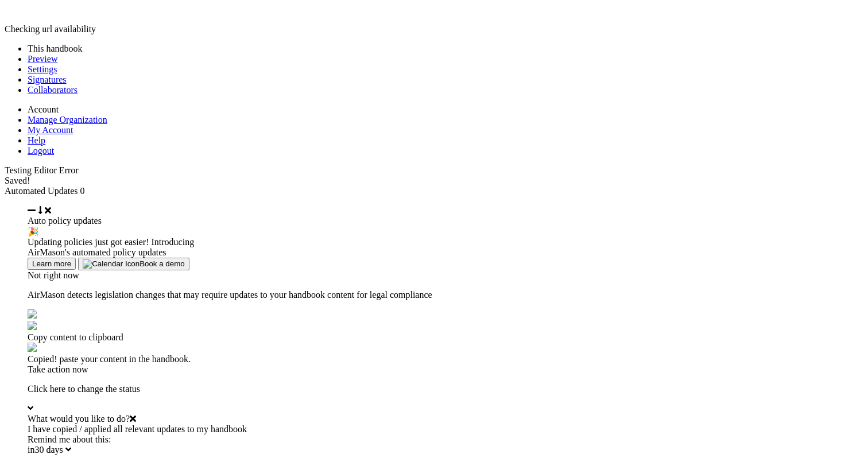 The image size is (868, 462). I want to click on span: Testing Editor Error, so click(41, 169).